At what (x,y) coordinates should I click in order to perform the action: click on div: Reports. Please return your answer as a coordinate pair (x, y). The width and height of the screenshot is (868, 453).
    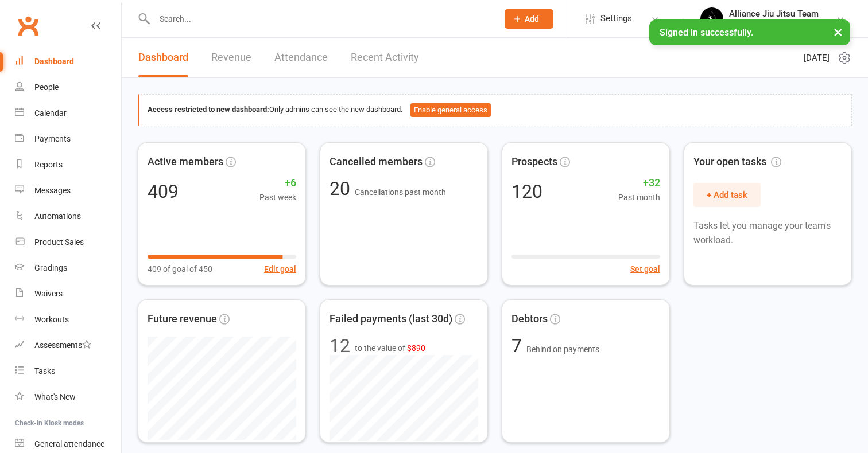
    Looking at the image, I should click on (48, 164).